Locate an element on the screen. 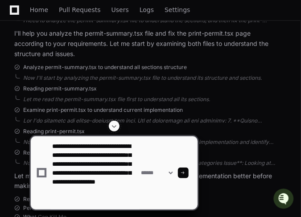  div: We're offline, but we'll be back soon! is located at coordinates (80, 79).